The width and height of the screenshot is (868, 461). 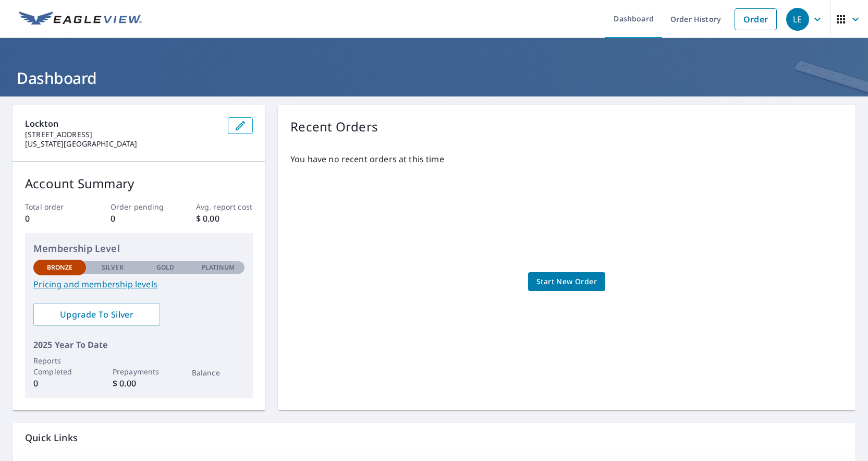 What do you see at coordinates (434, 438) in the screenshot?
I see `p: Quick Links` at bounding box center [434, 438].